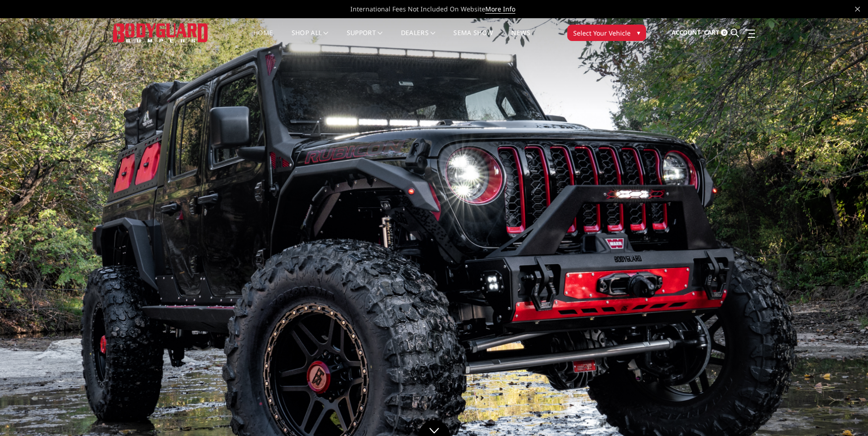 The width and height of the screenshot is (868, 436). Describe the element at coordinates (686, 33) in the screenshot. I see `span: Account` at that location.